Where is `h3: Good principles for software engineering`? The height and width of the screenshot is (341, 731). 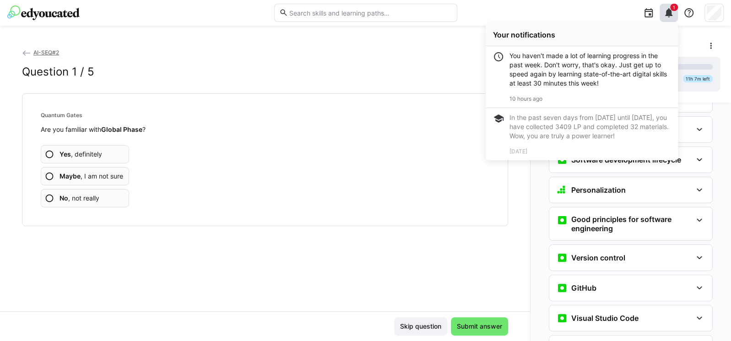
h3: Good principles for software engineering is located at coordinates (632, 224).